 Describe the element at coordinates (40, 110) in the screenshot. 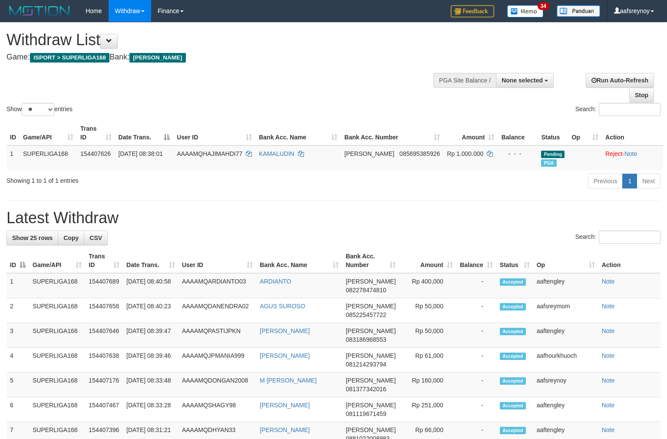

I see `label: Show entries` at that location.